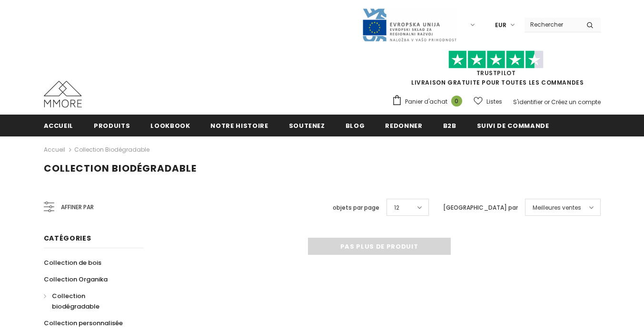 This screenshot has height=329, width=644. What do you see at coordinates (112, 125) in the screenshot?
I see `a: Produits` at bounding box center [112, 125].